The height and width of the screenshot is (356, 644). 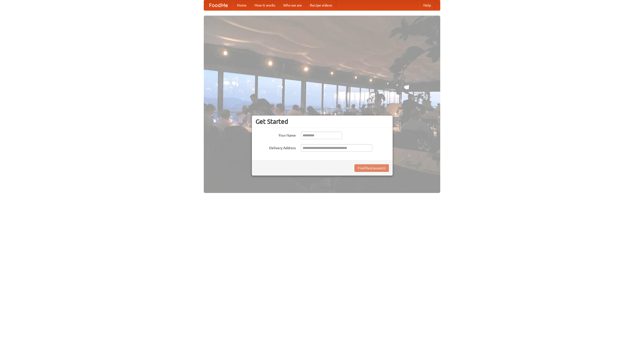 What do you see at coordinates (241, 5) in the screenshot?
I see `a: Home` at bounding box center [241, 5].